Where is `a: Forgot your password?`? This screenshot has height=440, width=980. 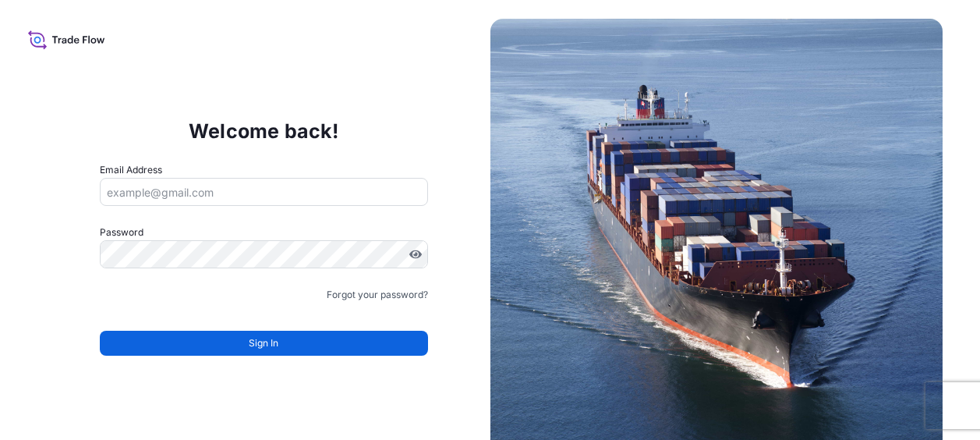 a: Forgot your password? is located at coordinates (377, 295).